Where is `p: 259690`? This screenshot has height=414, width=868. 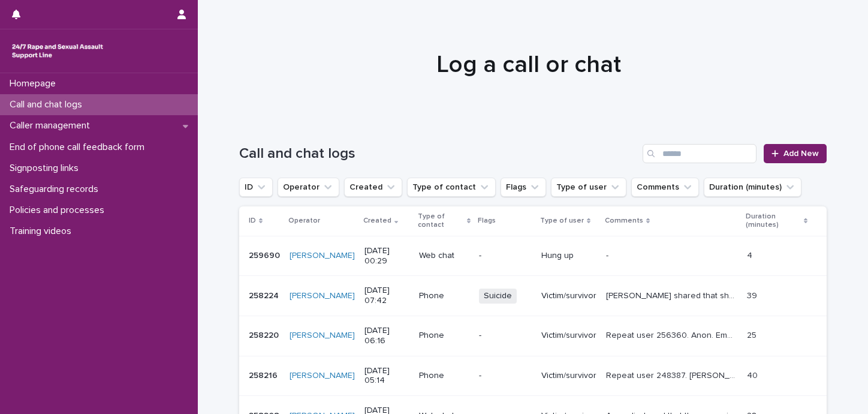 p: 259690 is located at coordinates (266, 255).